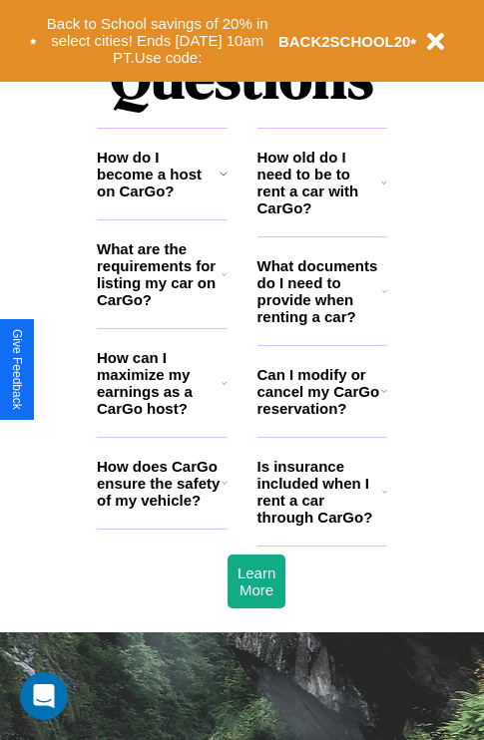 The height and width of the screenshot is (740, 484). Describe the element at coordinates (158, 174) in the screenshot. I see `h3: How do I become a host on CarGo?` at that location.